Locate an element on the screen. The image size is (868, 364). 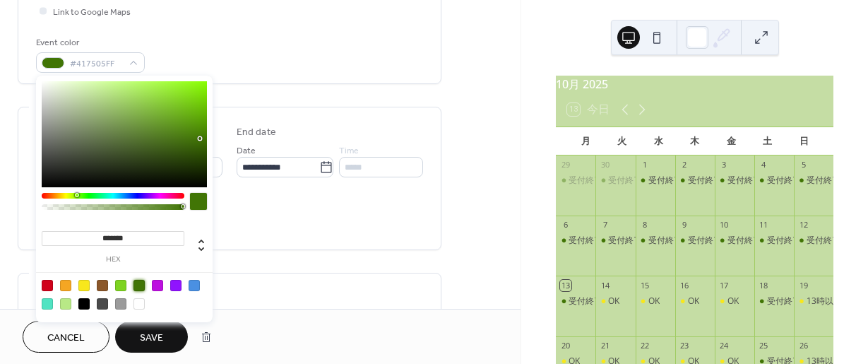
a: Cancel is located at coordinates (66, 336).